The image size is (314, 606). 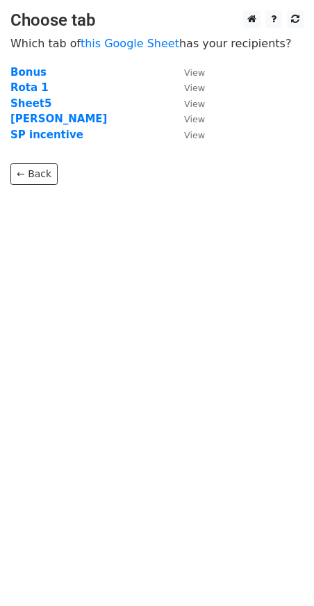 I want to click on a: Bonus, so click(x=29, y=72).